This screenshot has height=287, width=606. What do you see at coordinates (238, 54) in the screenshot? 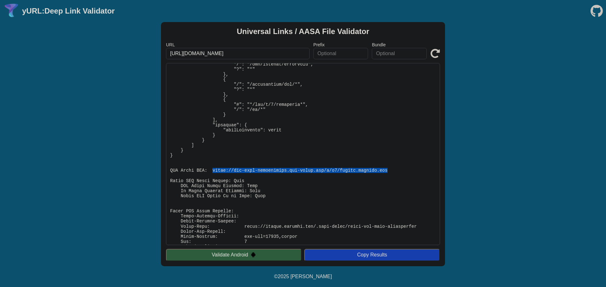
I see `input: Required` at bounding box center [238, 54].